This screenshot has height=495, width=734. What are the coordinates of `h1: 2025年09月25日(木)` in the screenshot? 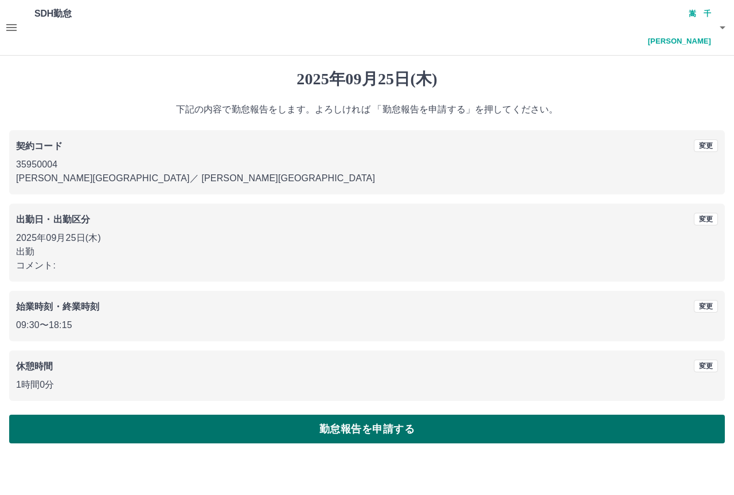 It's located at (367, 79).